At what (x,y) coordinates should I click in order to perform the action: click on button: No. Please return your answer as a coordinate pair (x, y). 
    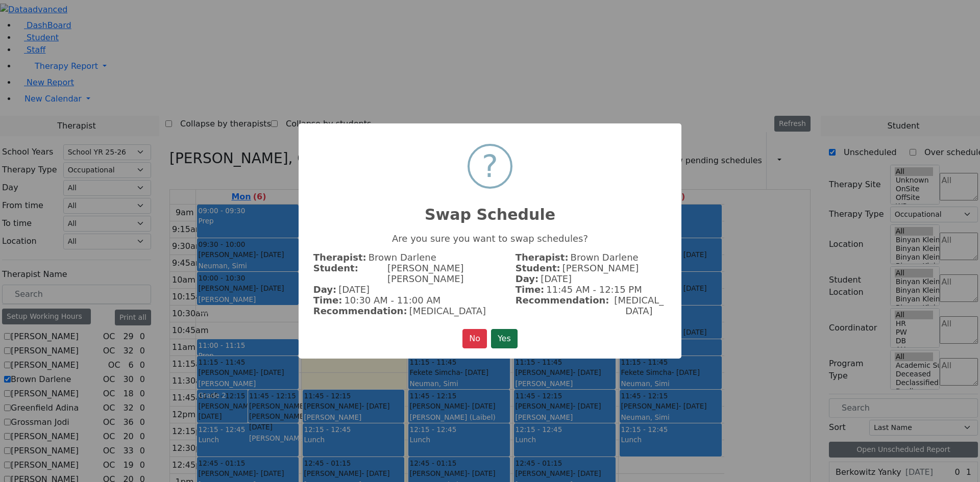
    Looking at the image, I should click on (475, 339).